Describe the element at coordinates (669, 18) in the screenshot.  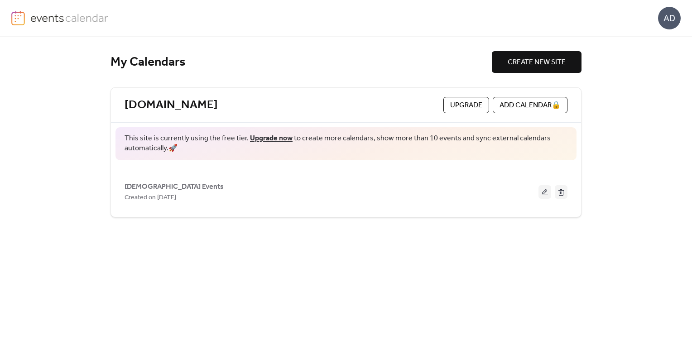
I see `div: AD` at that location.